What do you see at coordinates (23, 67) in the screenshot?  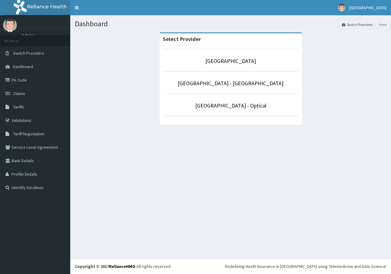 I see `span: Dashboard` at bounding box center [23, 67].